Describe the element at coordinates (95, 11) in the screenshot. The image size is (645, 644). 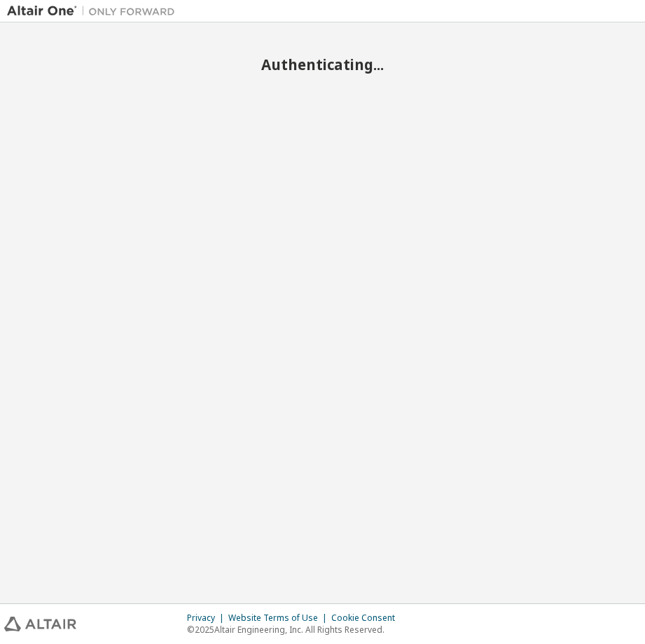
I see `img: Altair One` at that location.